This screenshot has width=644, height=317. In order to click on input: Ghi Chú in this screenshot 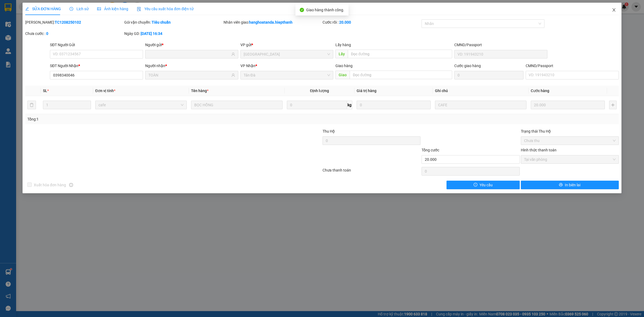, I will do `click(481, 105)`.